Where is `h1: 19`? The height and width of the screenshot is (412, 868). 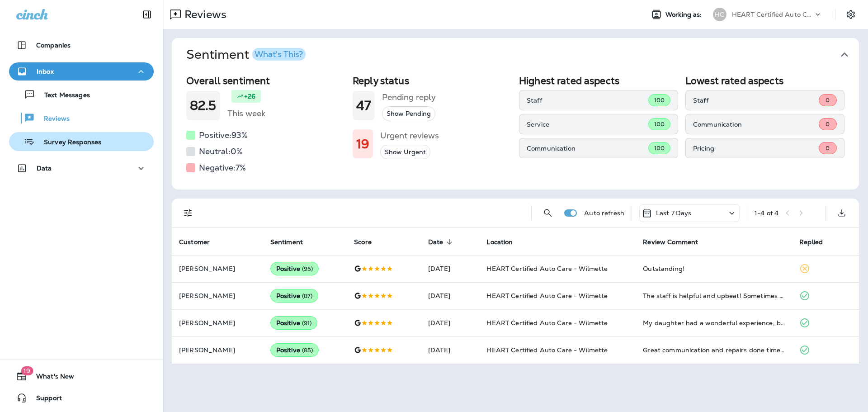
h1: 19 is located at coordinates (362, 144).